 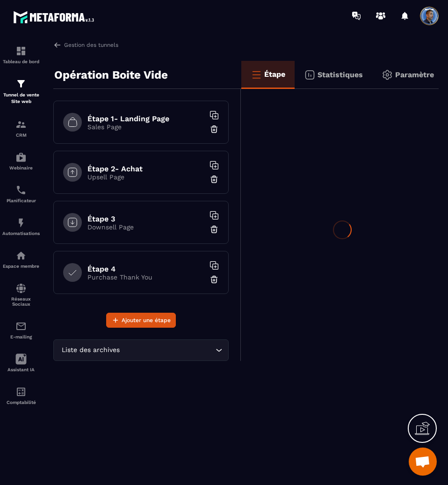 I want to click on span: Ajouter une étape, so click(x=146, y=320).